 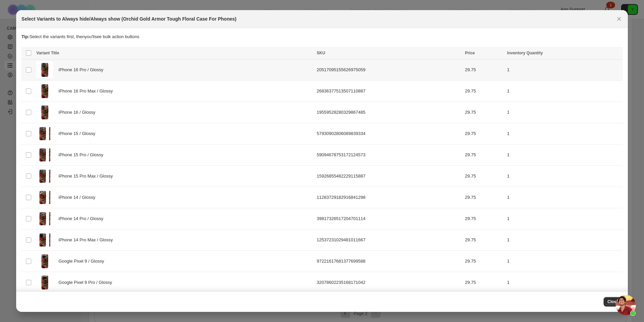 What do you see at coordinates (45, 91) in the screenshot?
I see `img: 8632467508227521060_2048.jpg` at bounding box center [45, 91].